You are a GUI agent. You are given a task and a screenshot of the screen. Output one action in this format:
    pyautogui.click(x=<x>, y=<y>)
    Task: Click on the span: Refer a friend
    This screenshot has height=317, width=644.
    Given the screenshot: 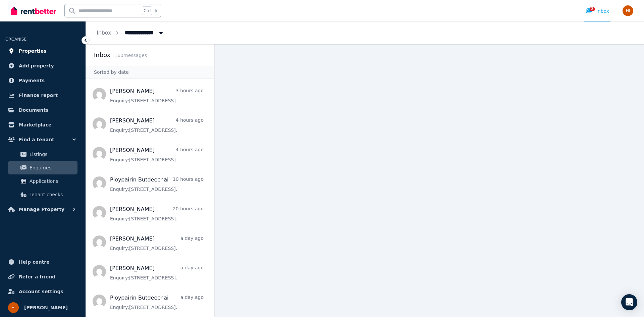 What is the action you would take?
    pyautogui.click(x=37, y=277)
    